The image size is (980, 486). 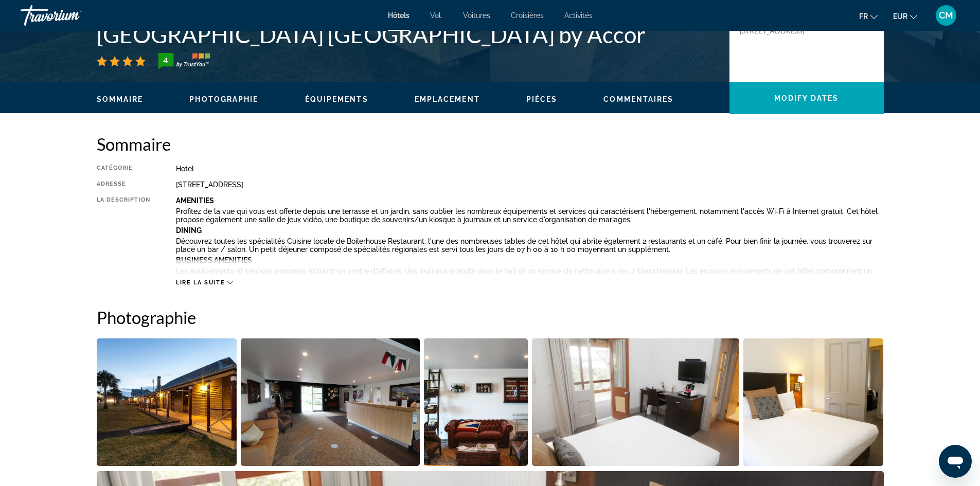 What do you see at coordinates (905, 16) in the screenshot?
I see `button: Changer de devise` at bounding box center [905, 16].